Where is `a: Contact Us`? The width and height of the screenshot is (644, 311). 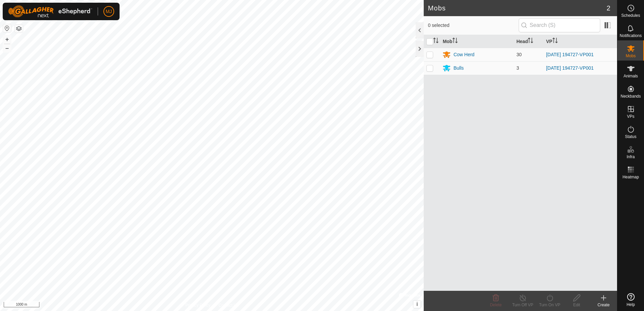
a: Contact Us is located at coordinates (228, 306).